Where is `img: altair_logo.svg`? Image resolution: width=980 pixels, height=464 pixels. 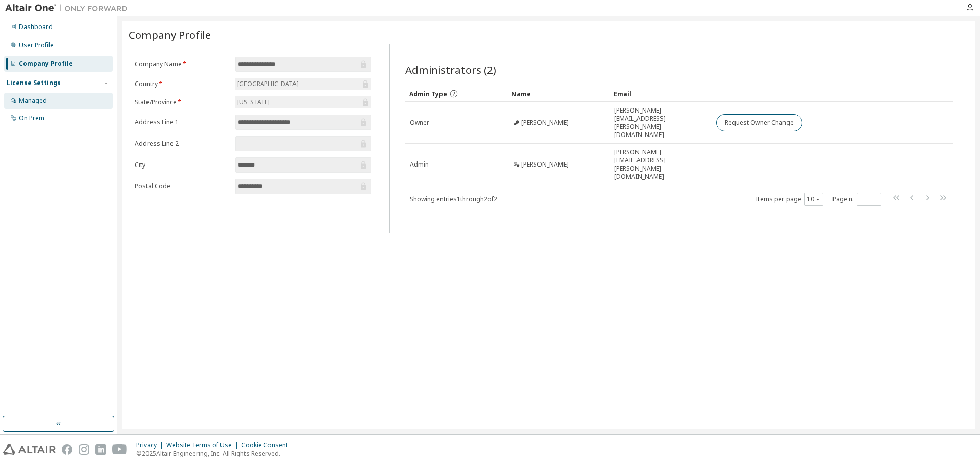
img: altair_logo.svg is located at coordinates (29, 450).